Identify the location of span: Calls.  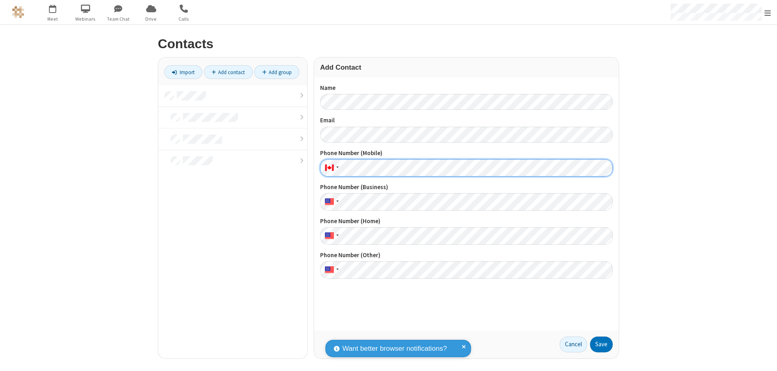
(184, 19).